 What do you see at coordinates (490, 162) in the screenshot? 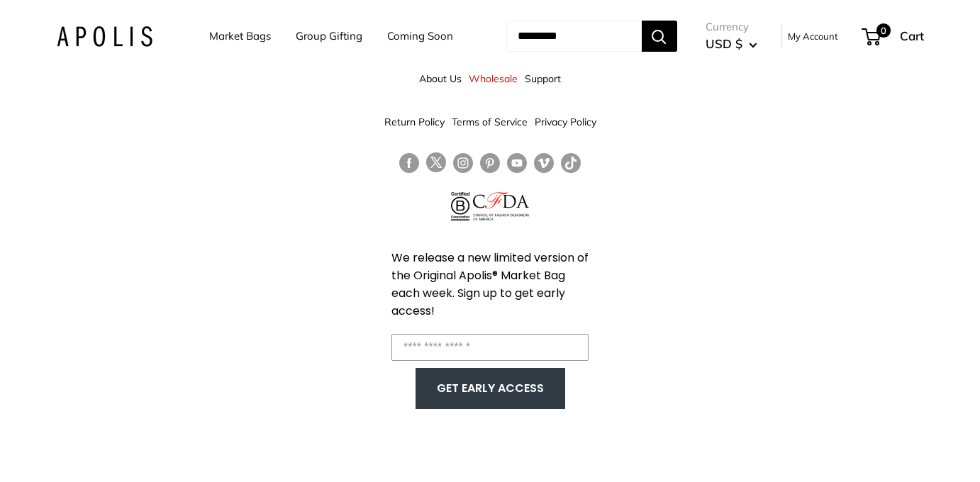
I see `a: Follow us on Pinterest` at bounding box center [490, 162].